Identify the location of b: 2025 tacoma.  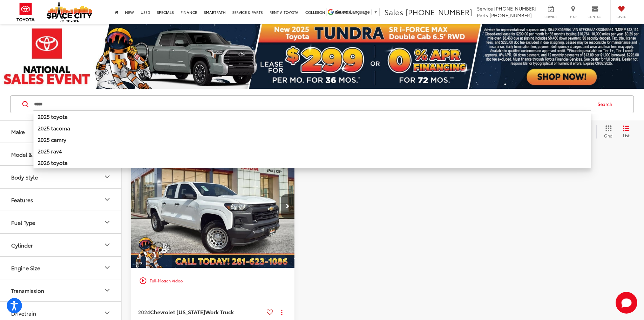
(54, 128).